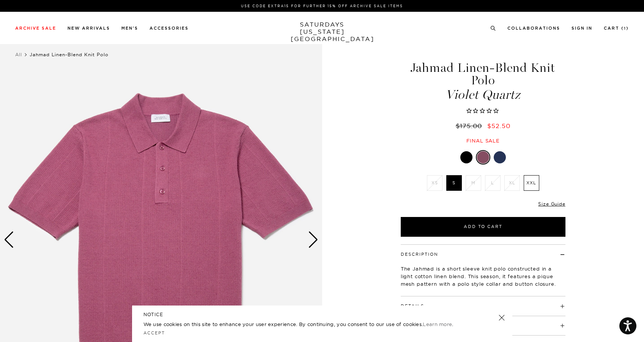 The image size is (644, 342). What do you see at coordinates (419, 254) in the screenshot?
I see `button: Description` at bounding box center [419, 254].